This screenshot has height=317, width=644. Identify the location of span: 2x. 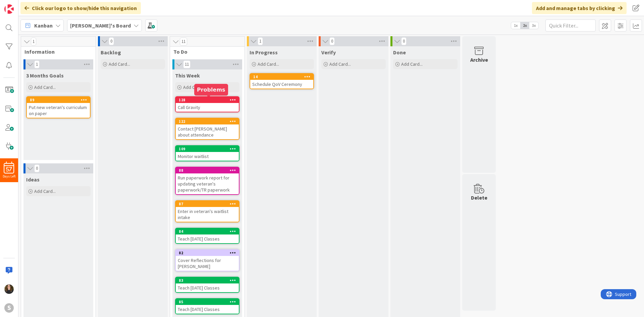
(524, 25).